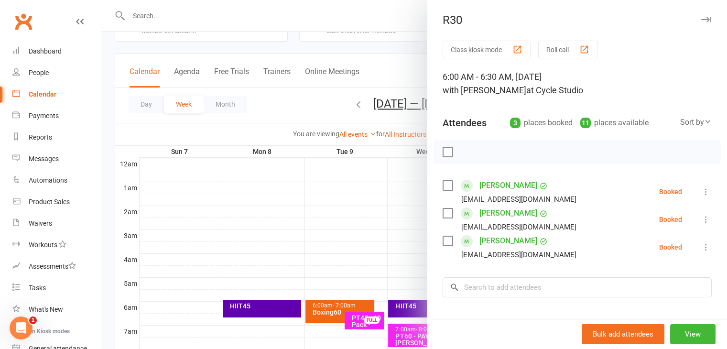 This screenshot has width=727, height=349. What do you see at coordinates (56, 288) in the screenshot?
I see `a: Tasks` at bounding box center [56, 288].